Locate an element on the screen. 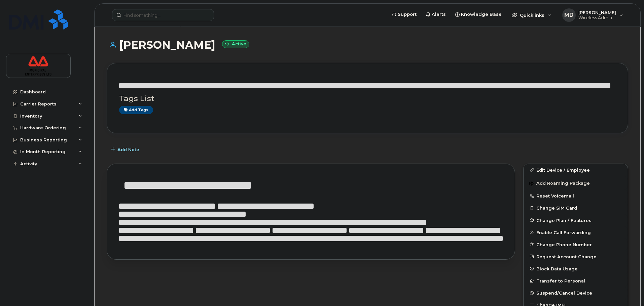 The width and height of the screenshot is (644, 306). button: Request Account Change is located at coordinates (576, 256).